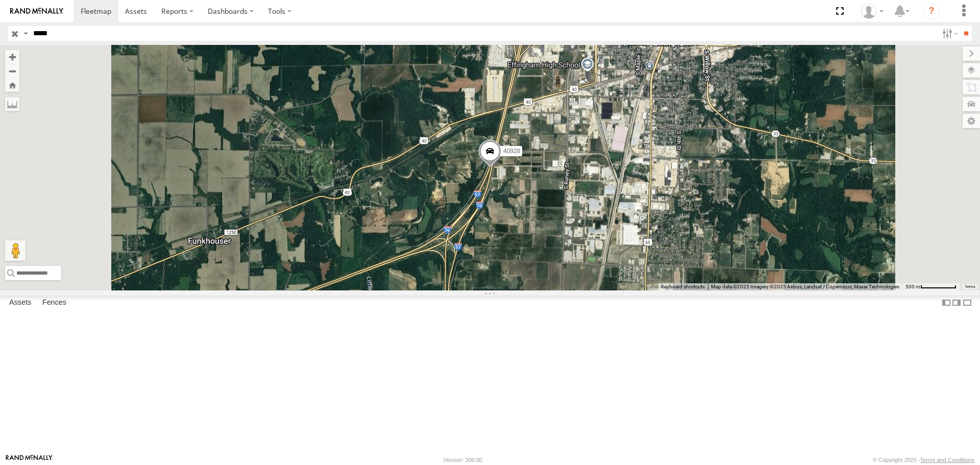 The image size is (980, 465). What do you see at coordinates (971, 121) in the screenshot?
I see `label: Map Settings` at bounding box center [971, 121].